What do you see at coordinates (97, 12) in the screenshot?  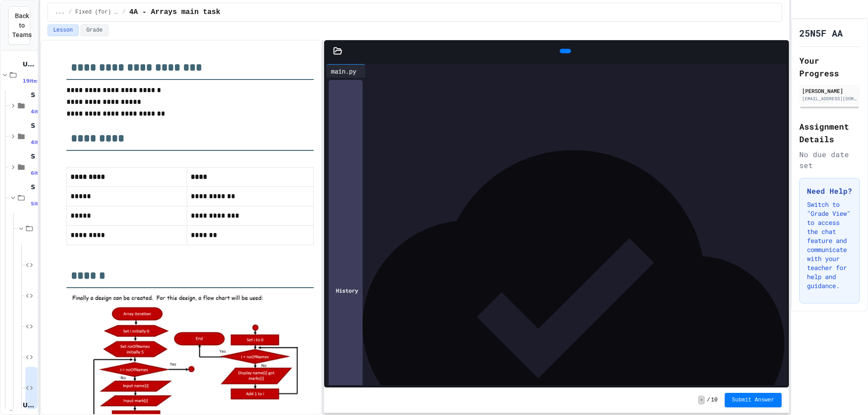 I see `span: Fixed (for) loop` at bounding box center [97, 12].